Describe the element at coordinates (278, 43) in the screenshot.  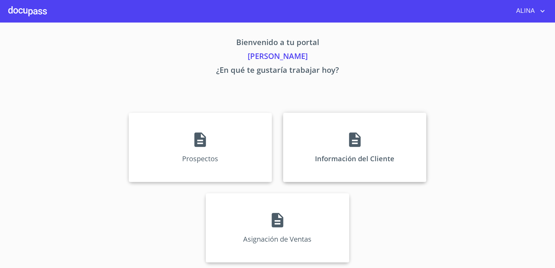
I see `p: Bienvenido a tu portal` at that location.